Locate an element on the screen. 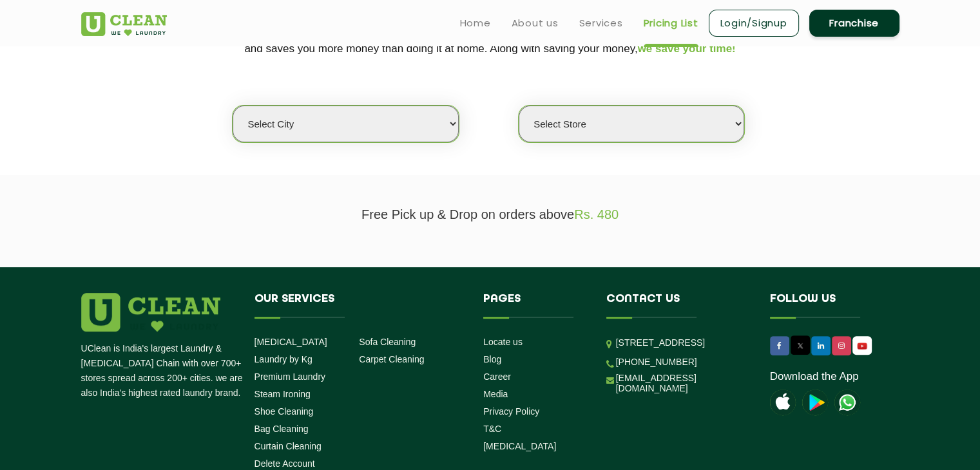  a: Premium Laundry is located at coordinates (290, 377).